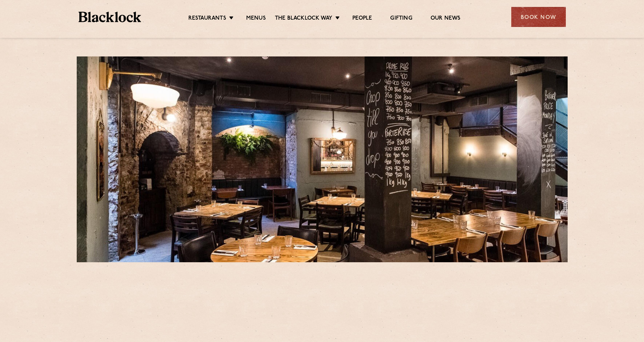  I want to click on a: Gifting, so click(401, 19).